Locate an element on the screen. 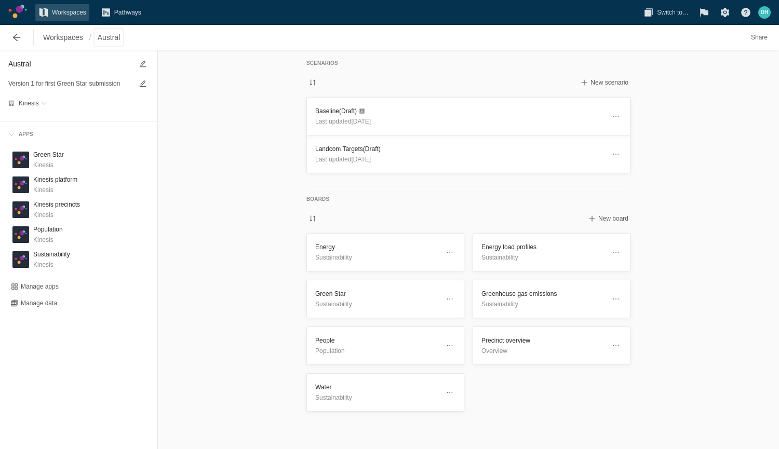 The height and width of the screenshot is (449, 779). h5: Scenarios is located at coordinates (469, 63).